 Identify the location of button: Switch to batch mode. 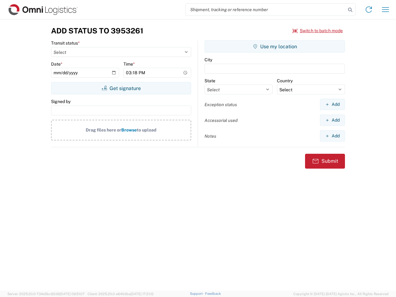
(317, 31).